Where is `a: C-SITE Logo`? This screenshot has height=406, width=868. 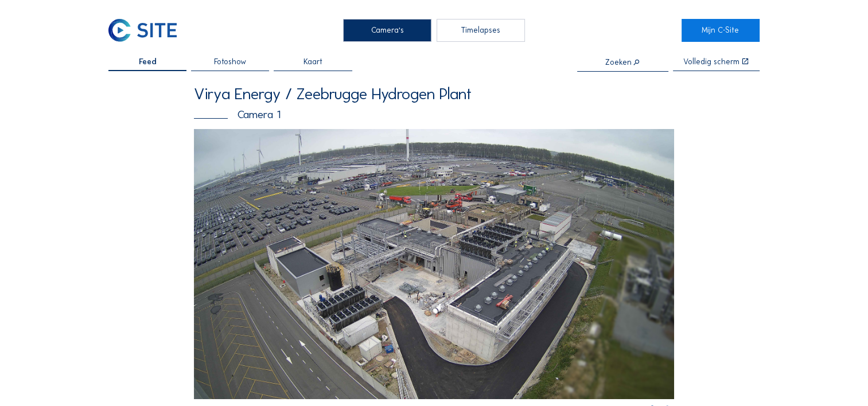
a: C-SITE Logo is located at coordinates (147, 30).